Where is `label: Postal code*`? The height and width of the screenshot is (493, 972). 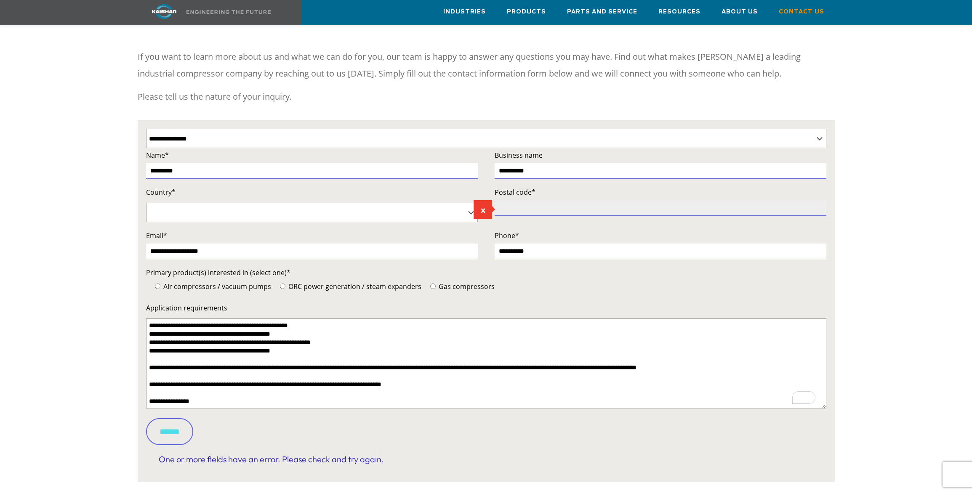 label: Postal code* is located at coordinates (661, 192).